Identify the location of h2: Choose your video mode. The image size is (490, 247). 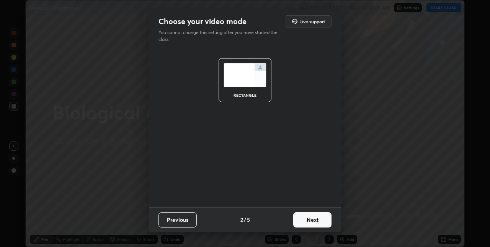
(202, 21).